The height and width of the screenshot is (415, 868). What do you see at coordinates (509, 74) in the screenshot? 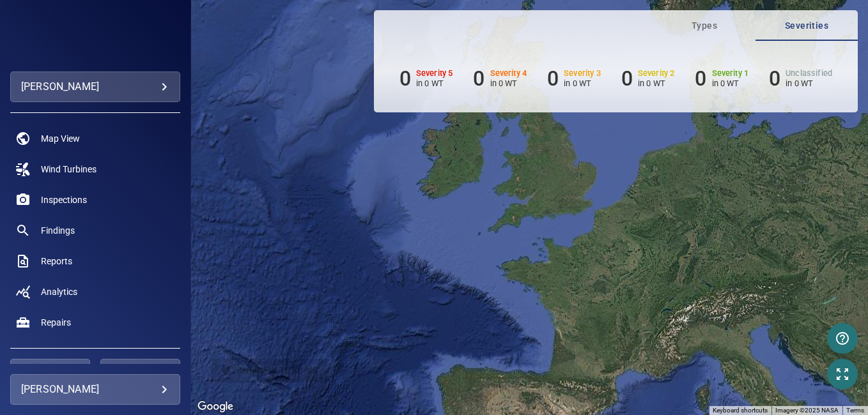
I see `h6: Severity 4` at bounding box center [509, 74].